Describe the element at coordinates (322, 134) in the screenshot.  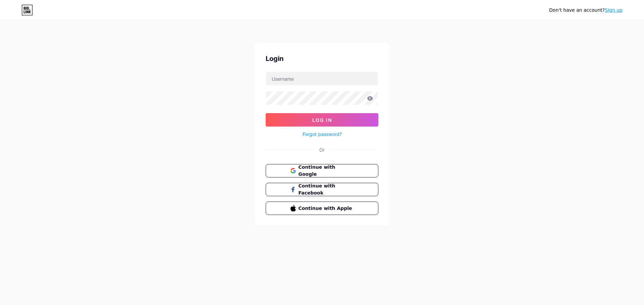
I see `a: Forgot password?` at that location.